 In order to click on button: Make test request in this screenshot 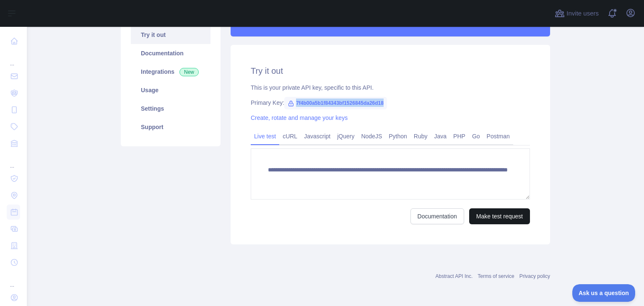, I will do `click(499, 216)`.